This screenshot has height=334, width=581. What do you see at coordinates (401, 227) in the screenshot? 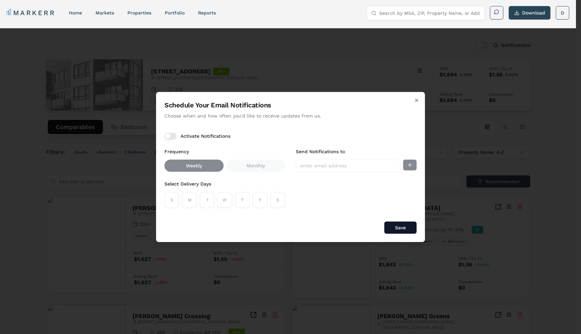
I see `button: Save` at bounding box center [401, 227].